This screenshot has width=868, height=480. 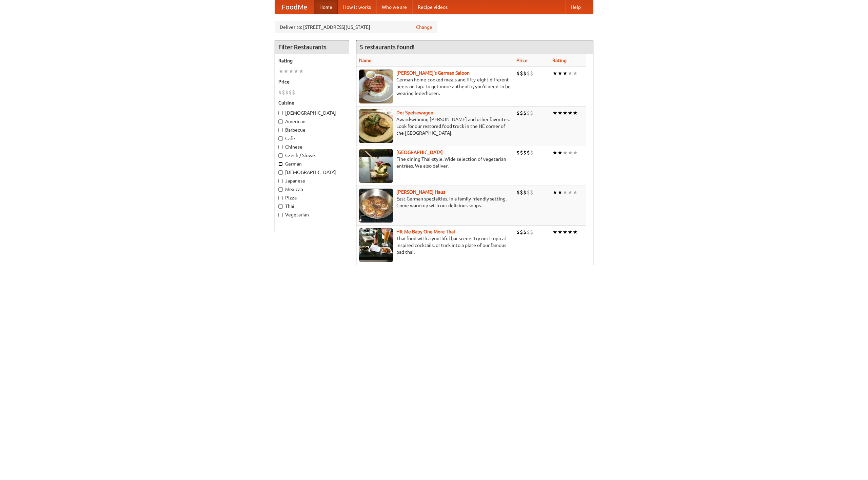 I want to click on input: Cafe, so click(x=280, y=138).